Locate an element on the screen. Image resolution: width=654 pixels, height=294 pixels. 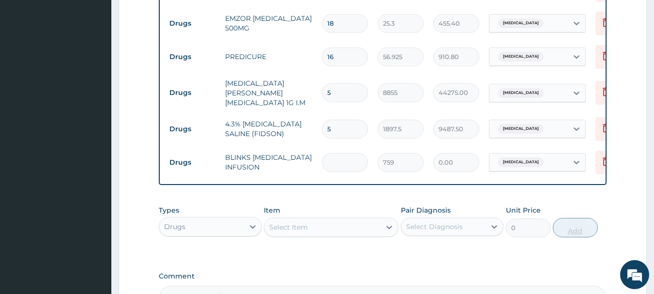
label: Pair Diagnosis is located at coordinates (425, 210).